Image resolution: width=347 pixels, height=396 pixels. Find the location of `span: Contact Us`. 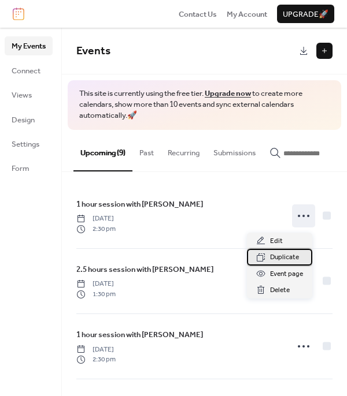

span: Contact Us is located at coordinates (198, 14).